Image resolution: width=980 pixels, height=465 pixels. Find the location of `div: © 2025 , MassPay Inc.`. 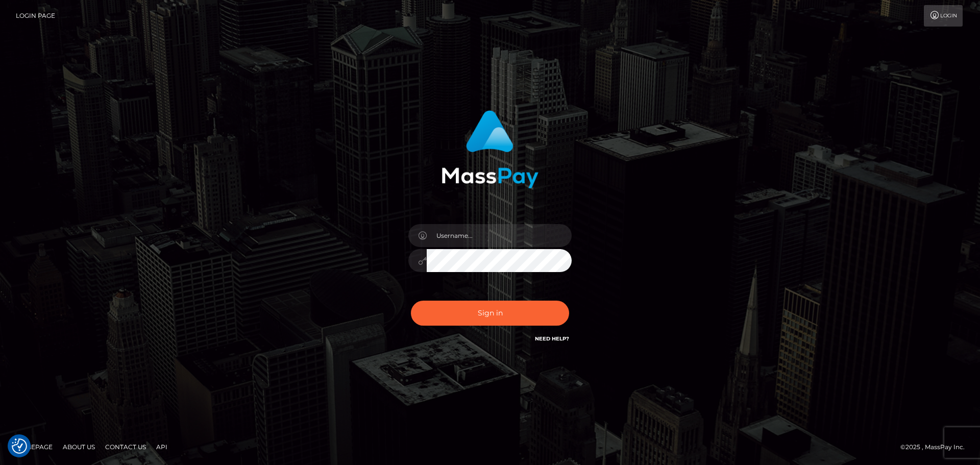

div: © 2025 , MassPay Inc. is located at coordinates (936, 447).